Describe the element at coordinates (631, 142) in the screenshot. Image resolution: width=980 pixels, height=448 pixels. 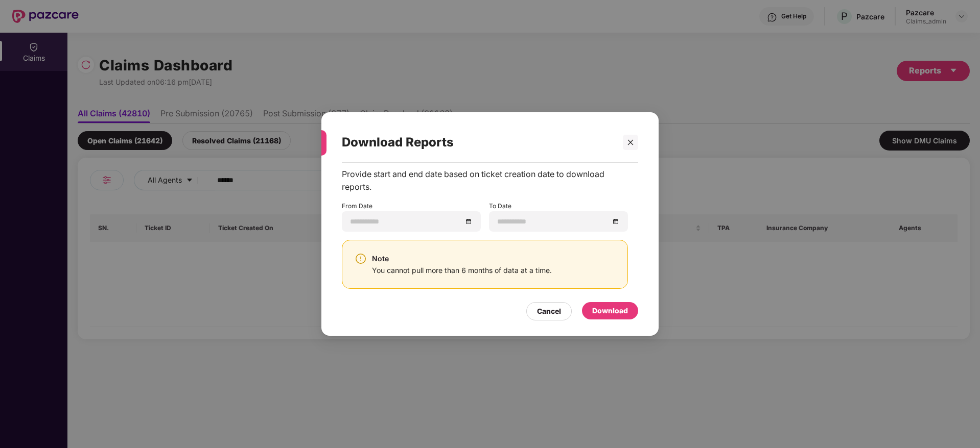
I see `span: close` at that location.